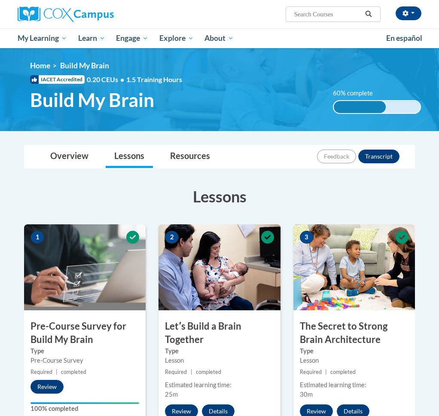  What do you see at coordinates (360, 107) in the screenshot?
I see `div: 60% complete` at bounding box center [360, 107].